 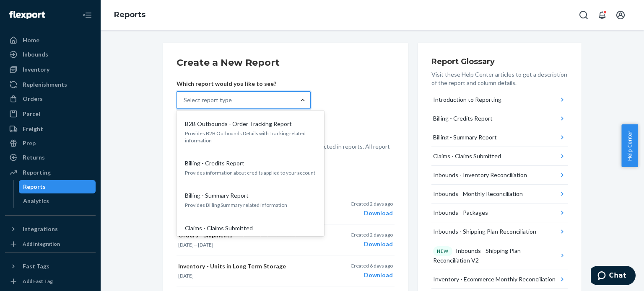 I want to click on a: Add Fast Tag, so click(x=50, y=281).